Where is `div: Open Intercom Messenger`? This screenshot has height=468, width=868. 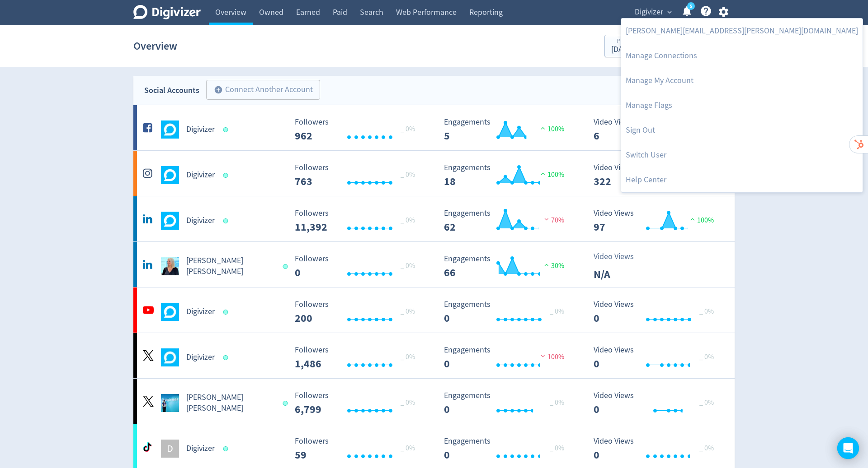 div: Open Intercom Messenger is located at coordinates (848, 448).